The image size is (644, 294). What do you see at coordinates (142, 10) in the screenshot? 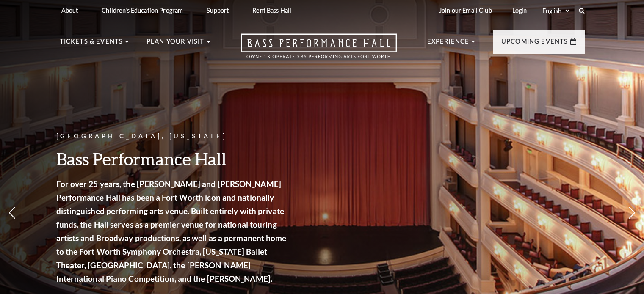
I see `p: Children's Education Program` at bounding box center [142, 10].